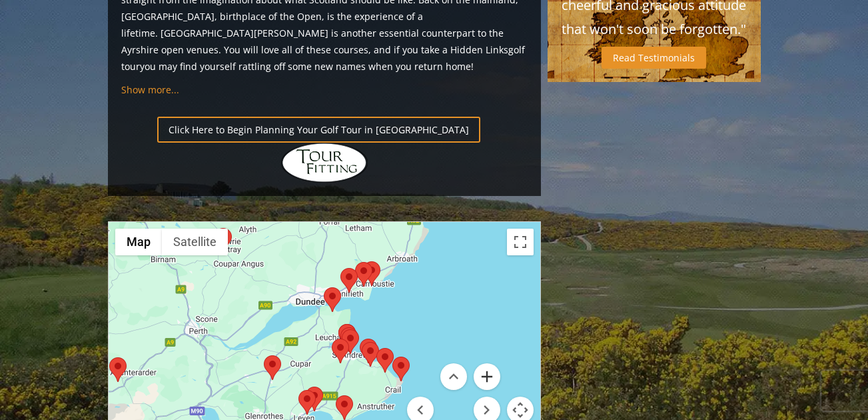  What do you see at coordinates (150, 89) in the screenshot?
I see `a: Show more...` at bounding box center [150, 89].